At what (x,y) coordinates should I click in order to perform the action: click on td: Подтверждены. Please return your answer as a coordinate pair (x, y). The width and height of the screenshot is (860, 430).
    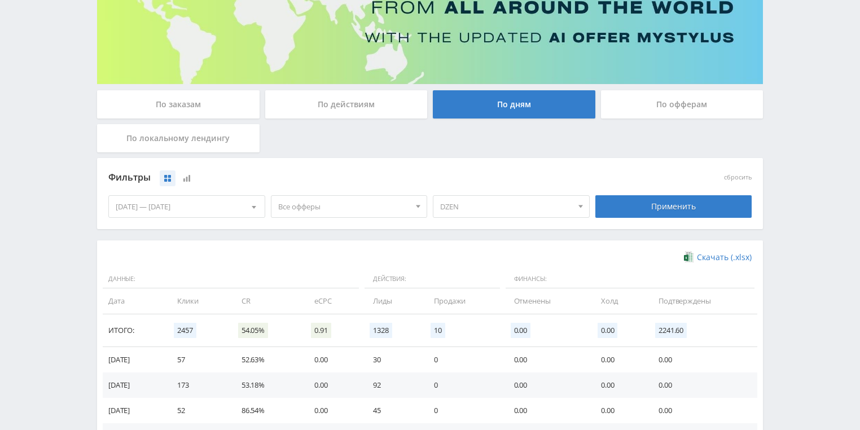
    Looking at the image, I should click on (702, 301).